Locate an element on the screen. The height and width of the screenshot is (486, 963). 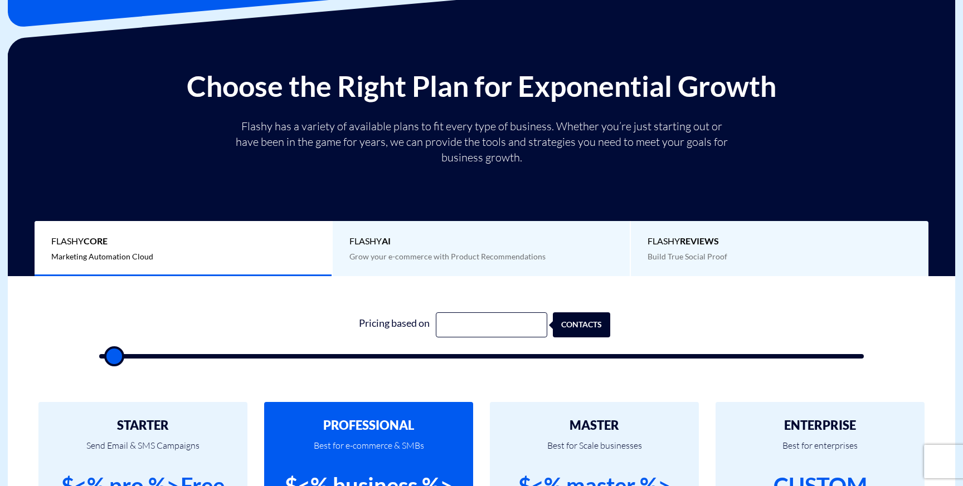
h2: ENTERPRISE is located at coordinates (819, 426).